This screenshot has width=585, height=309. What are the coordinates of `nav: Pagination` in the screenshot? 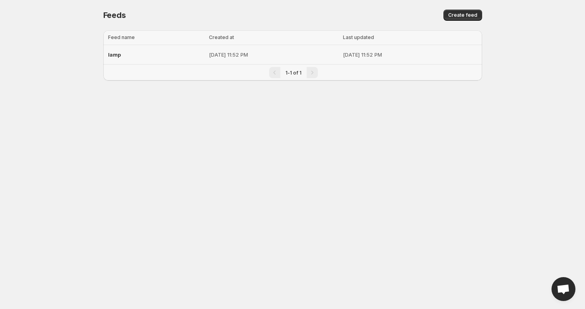 It's located at (292, 72).